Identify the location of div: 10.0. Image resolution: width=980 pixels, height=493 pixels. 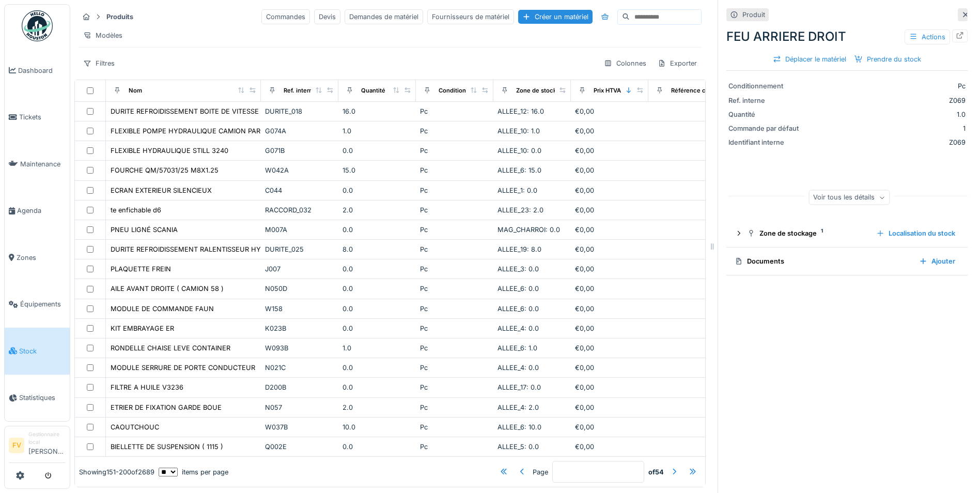
(378, 426).